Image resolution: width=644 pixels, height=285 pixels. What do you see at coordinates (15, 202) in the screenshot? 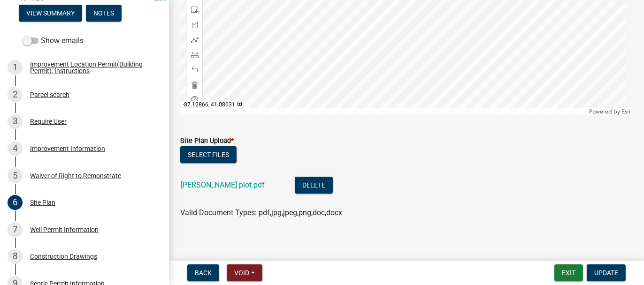
I see `div: 6` at bounding box center [15, 202].